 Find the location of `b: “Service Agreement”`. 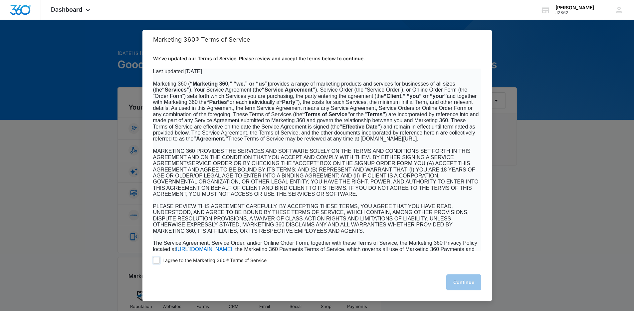

b: “Service Agreement” is located at coordinates (289, 90).